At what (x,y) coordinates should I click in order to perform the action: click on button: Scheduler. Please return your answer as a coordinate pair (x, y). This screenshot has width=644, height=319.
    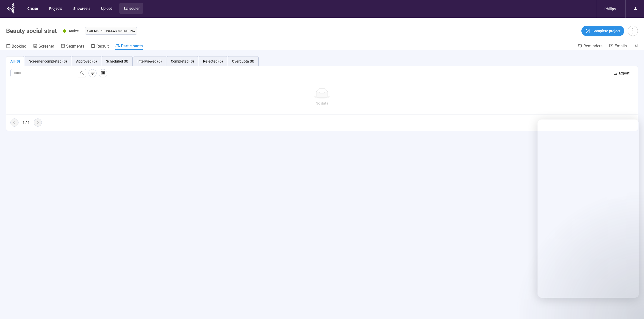
    Looking at the image, I should click on (131, 8).